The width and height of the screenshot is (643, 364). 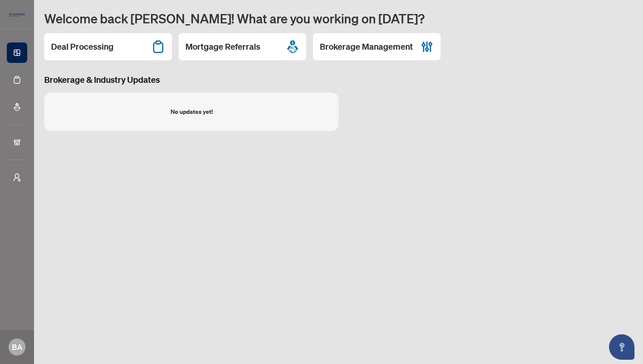 What do you see at coordinates (223, 46) in the screenshot?
I see `h2: Mortgage Referrals` at bounding box center [223, 46].